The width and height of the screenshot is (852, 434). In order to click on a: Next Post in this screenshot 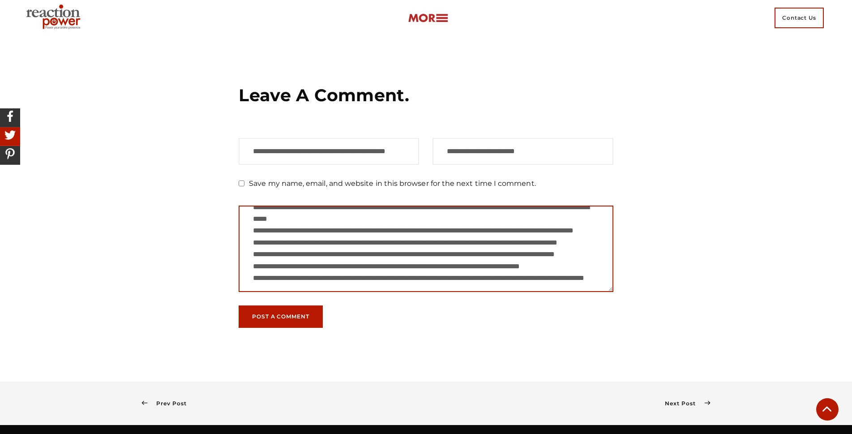, I will do `click(687, 403)`.